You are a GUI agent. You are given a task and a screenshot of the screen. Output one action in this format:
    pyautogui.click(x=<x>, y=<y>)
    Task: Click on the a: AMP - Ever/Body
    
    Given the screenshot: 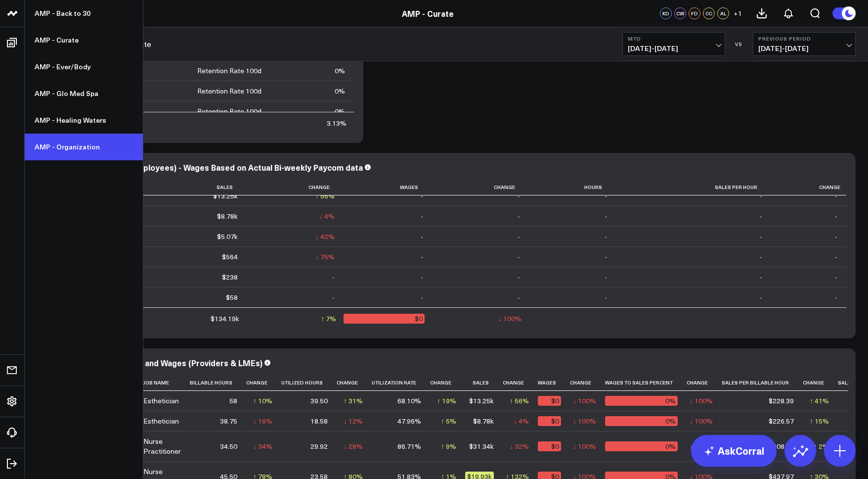 What is the action you would take?
    pyautogui.click(x=84, y=67)
    